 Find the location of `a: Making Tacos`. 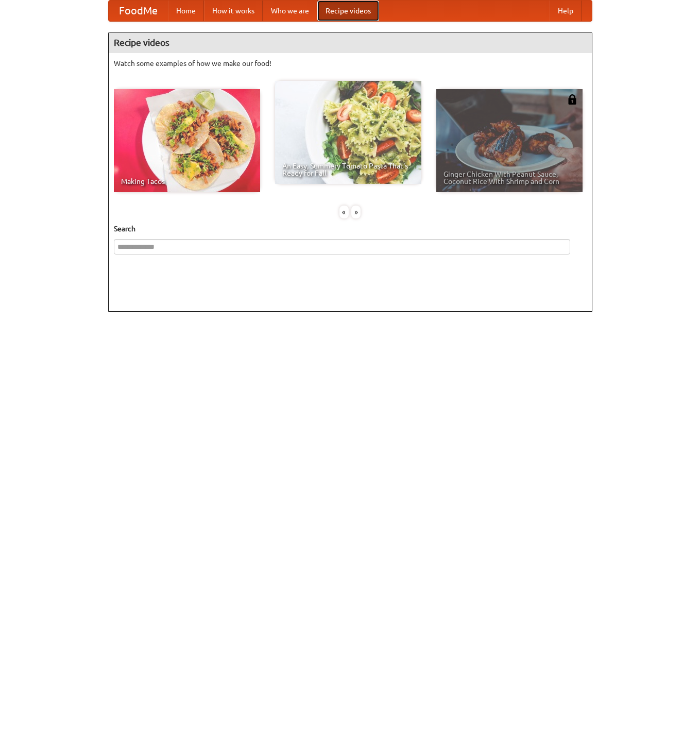

a: Making Tacos is located at coordinates (188, 141).